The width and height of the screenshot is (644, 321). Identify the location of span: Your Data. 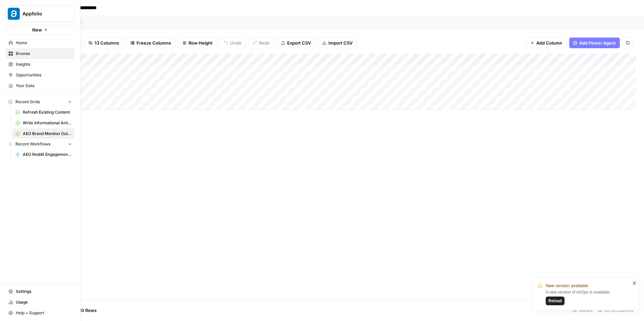
(43, 86).